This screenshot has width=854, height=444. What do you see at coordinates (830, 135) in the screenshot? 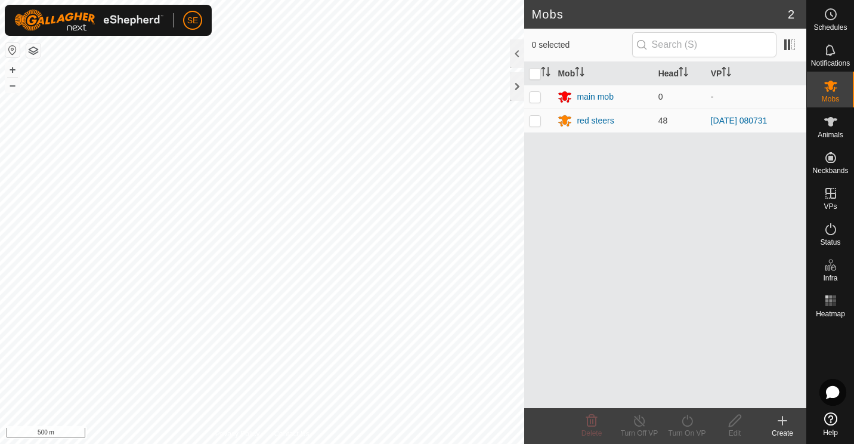
I see `span: Animals` at bounding box center [830, 135].